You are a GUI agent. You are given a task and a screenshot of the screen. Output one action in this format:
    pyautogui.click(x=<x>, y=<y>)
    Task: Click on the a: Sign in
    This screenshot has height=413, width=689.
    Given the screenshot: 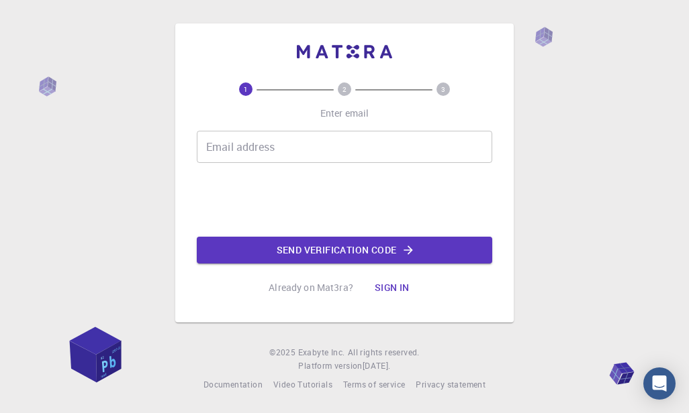 What is the action you would take?
    pyautogui.click(x=392, y=288)
    